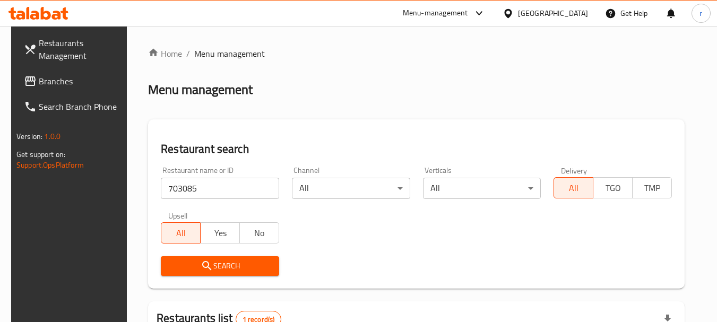 The image size is (717, 322). I want to click on button: TGO, so click(612, 188).